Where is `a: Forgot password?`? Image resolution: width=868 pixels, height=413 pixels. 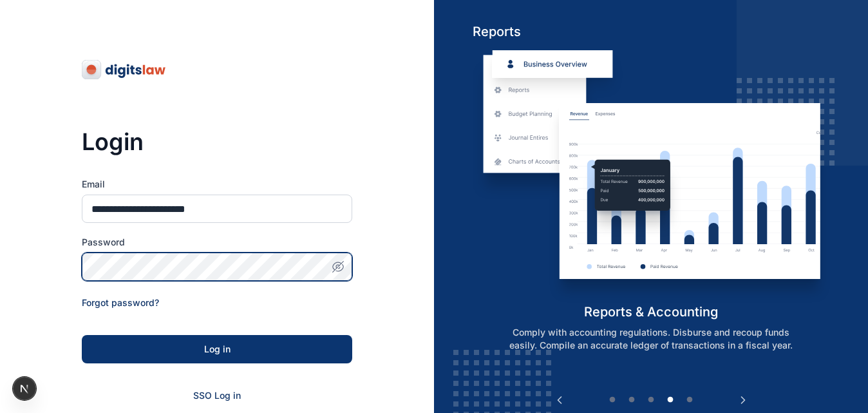
a: Forgot password? is located at coordinates (121, 302).